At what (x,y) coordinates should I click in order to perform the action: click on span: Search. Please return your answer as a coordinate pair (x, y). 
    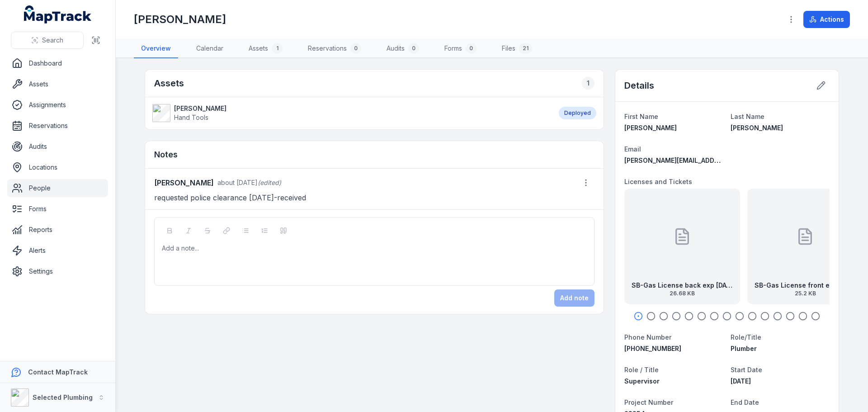
    Looking at the image, I should click on (52, 40).